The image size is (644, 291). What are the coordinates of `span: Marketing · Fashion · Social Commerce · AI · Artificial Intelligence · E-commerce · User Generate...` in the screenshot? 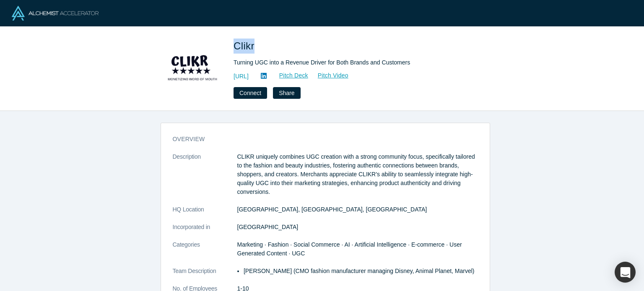 It's located at (349, 249).